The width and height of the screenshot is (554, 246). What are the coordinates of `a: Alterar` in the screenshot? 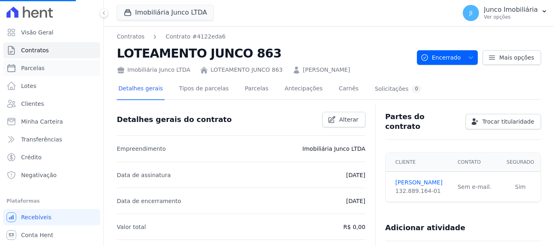 It's located at (344, 120).